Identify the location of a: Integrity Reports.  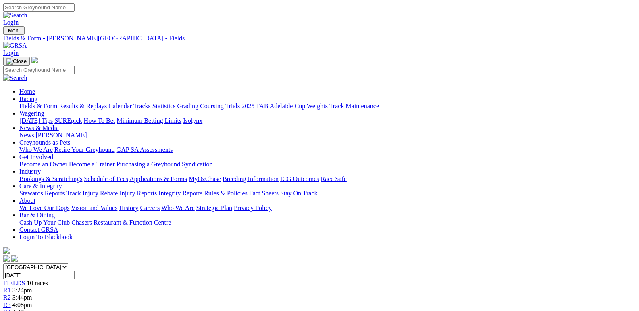
(180, 193).